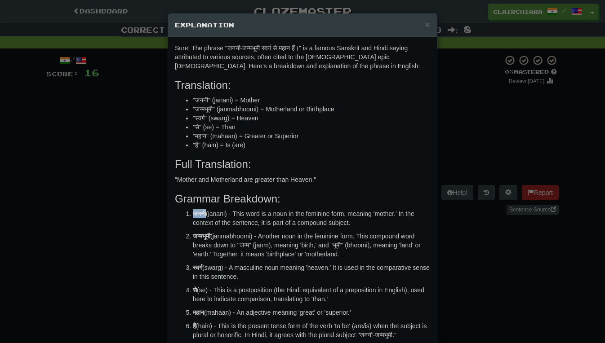 The image size is (605, 343). I want to click on li: "से" (se) = Than, so click(311, 127).